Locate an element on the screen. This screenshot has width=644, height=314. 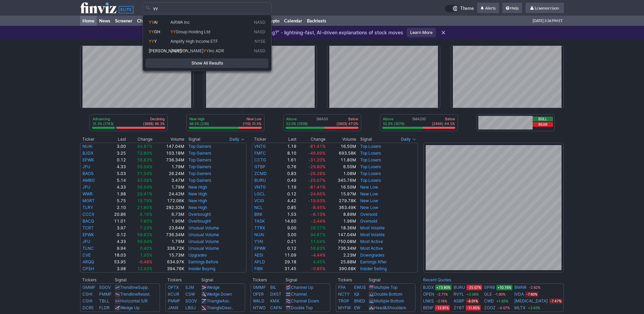
td: 20.86 is located at coordinates (115, 214).